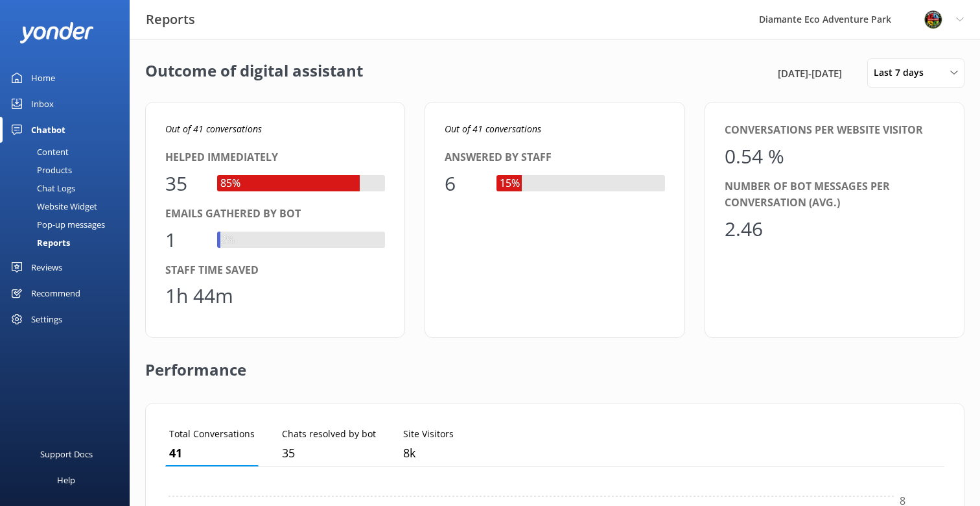 This screenshot has width=980, height=506. What do you see at coordinates (554, 157) in the screenshot?
I see `div: Answered by staff` at bounding box center [554, 157].